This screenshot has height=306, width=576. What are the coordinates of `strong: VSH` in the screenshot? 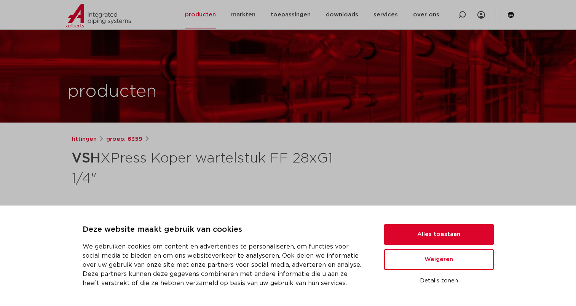 It's located at (86, 158).